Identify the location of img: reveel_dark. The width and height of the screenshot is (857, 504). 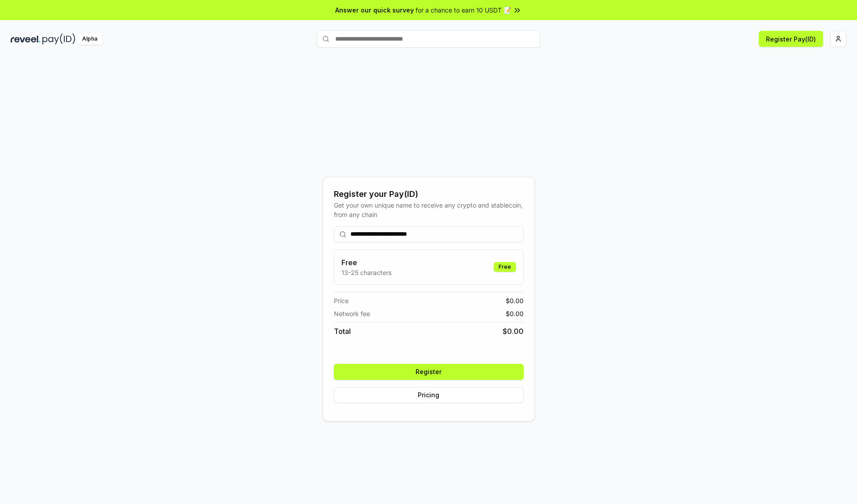
(25, 39).